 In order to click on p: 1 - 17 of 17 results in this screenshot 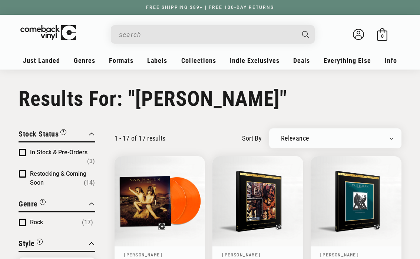, I will do `click(140, 138)`.